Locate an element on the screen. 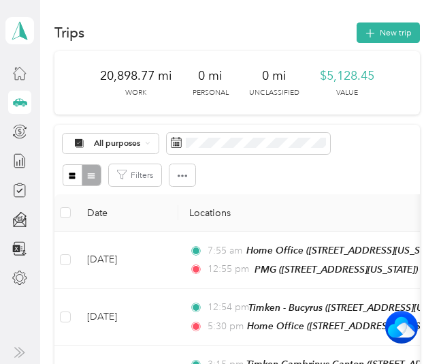 This screenshot has height=364, width=441. p: Personal is located at coordinates (210, 93).